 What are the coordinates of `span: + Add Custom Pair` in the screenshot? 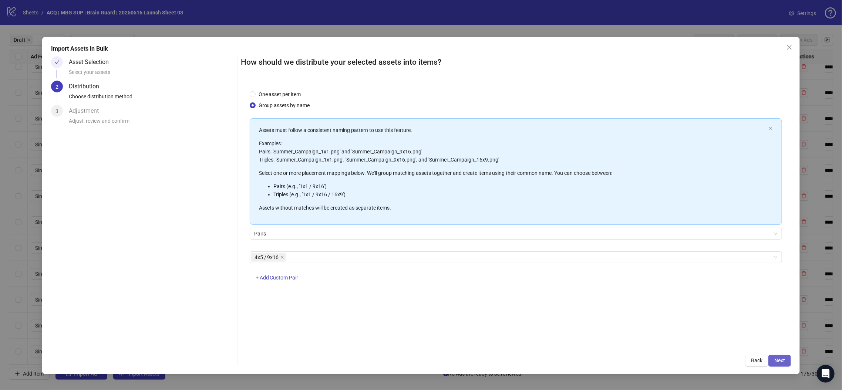 It's located at (277, 278).